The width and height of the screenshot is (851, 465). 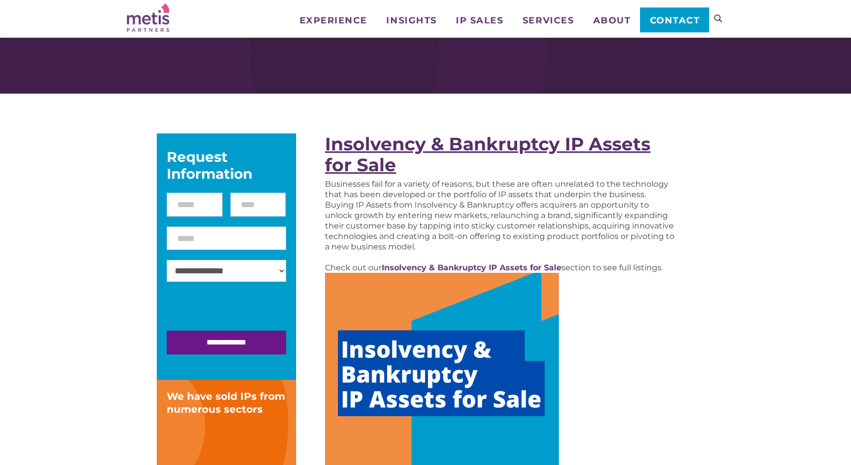 I want to click on span: About, so click(x=612, y=20).